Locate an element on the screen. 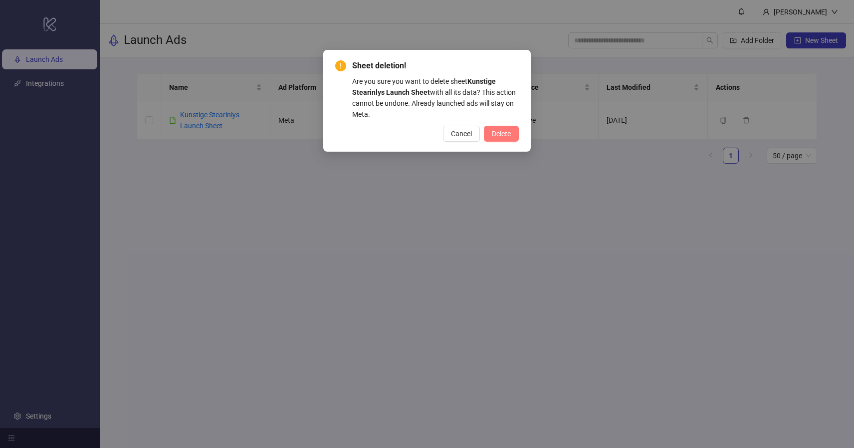 The width and height of the screenshot is (854, 448). span: Cancel is located at coordinates (461, 134).